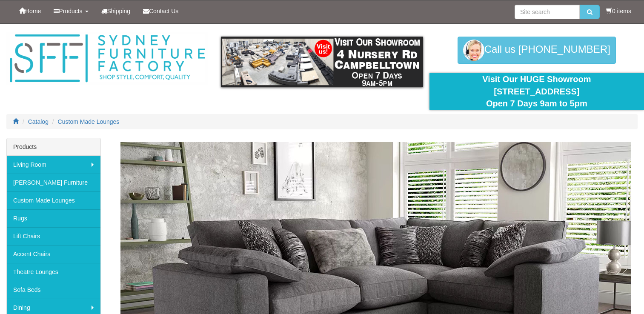 The height and width of the screenshot is (314, 644). What do you see at coordinates (322, 61) in the screenshot?
I see `img: showroom.gif` at bounding box center [322, 61].